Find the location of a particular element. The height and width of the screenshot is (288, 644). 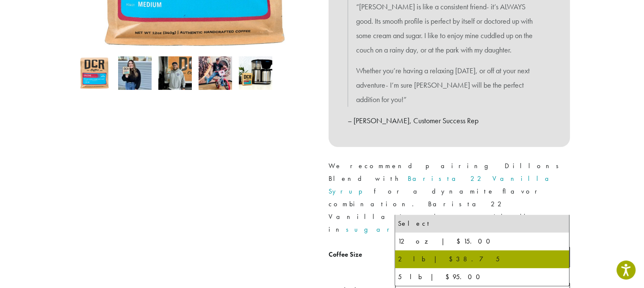

a: sugar-free is located at coordinates (394, 230).